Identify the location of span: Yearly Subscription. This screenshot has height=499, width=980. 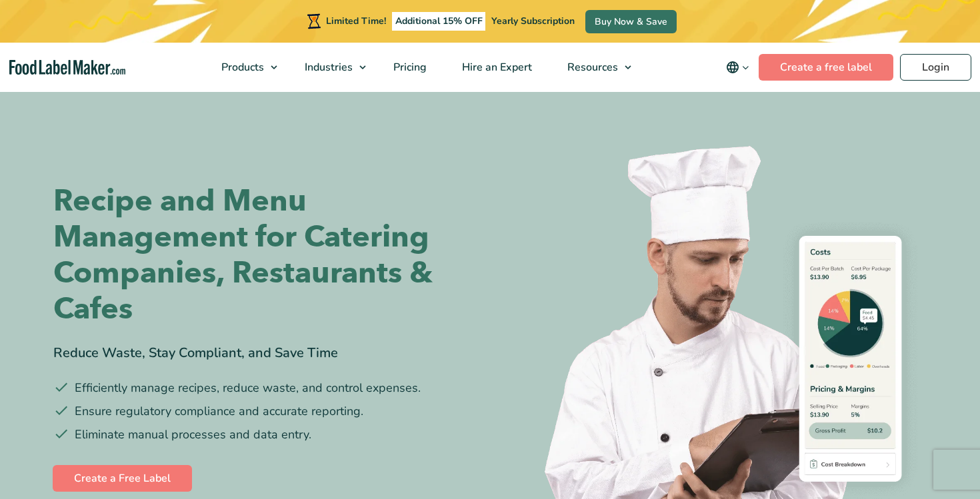
(532, 21).